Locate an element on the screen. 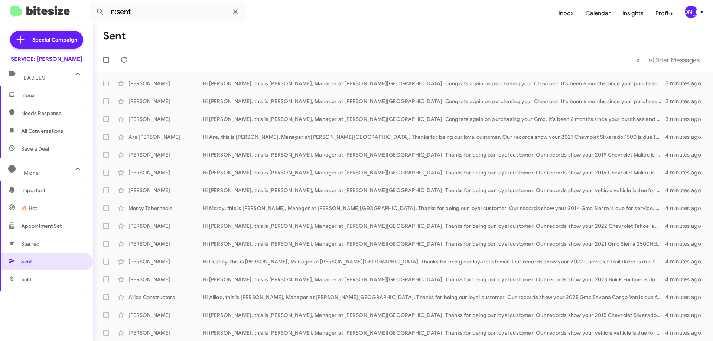 The width and height of the screenshot is (713, 341). span: Profile is located at coordinates (664, 13).